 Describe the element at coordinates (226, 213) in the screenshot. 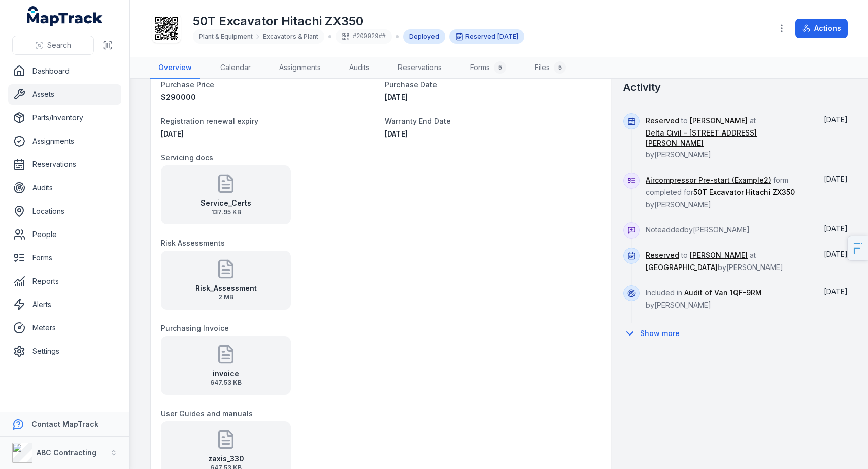

I see `span: 137.95 KB` at that location.